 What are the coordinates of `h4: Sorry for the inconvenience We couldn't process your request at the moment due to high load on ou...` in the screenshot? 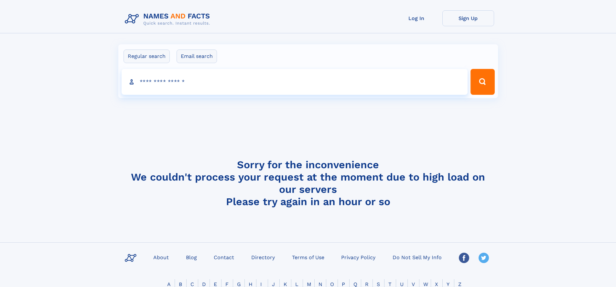 It's located at (308, 183).